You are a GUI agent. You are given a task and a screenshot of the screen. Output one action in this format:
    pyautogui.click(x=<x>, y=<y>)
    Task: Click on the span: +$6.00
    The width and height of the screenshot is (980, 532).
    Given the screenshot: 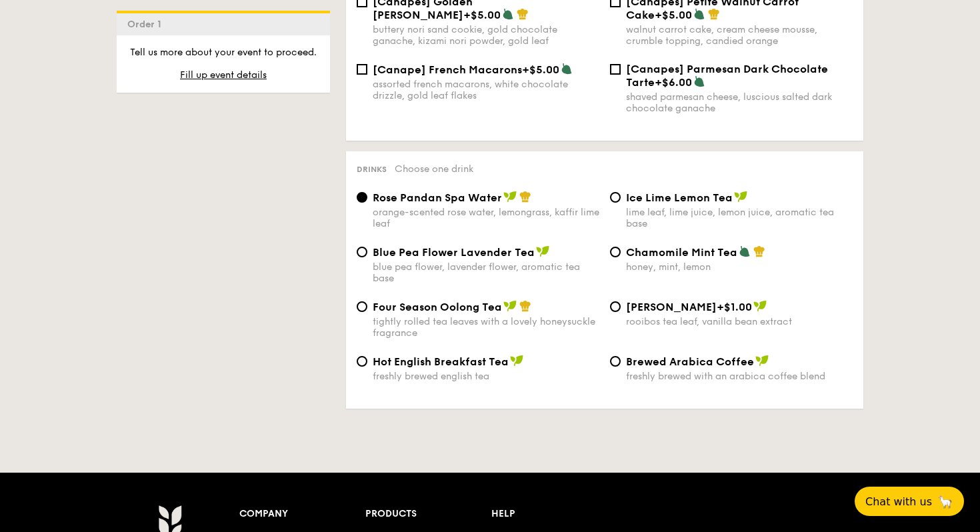 What is the action you would take?
    pyautogui.click(x=673, y=82)
    